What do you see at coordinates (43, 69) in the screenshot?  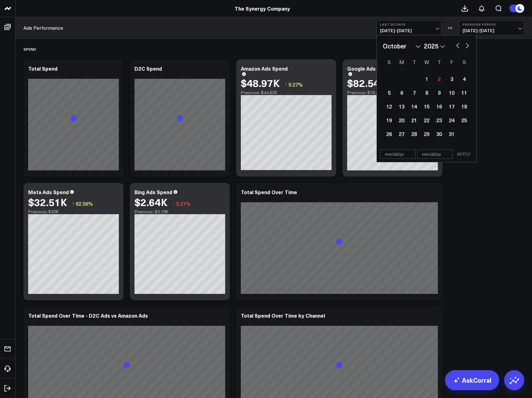 I see `div: Total Spend` at bounding box center [43, 69].